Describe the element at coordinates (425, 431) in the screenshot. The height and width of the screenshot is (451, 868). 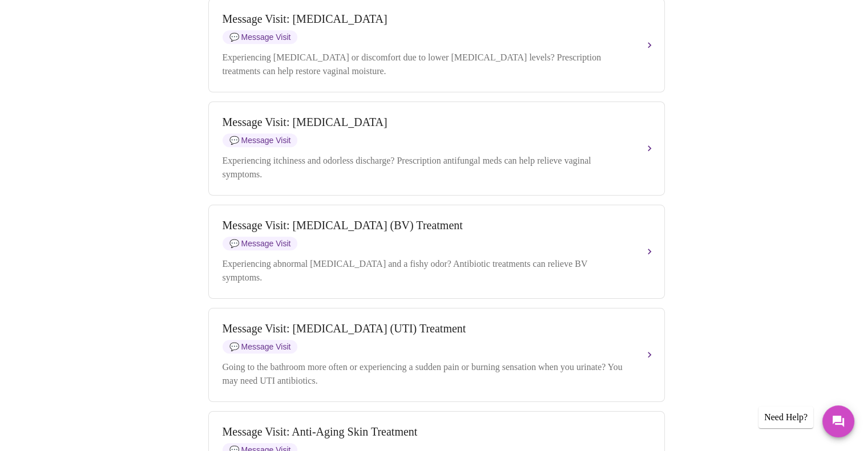
I see `div: Message Visit: Anti-Aging Skin Treatment` at that location.